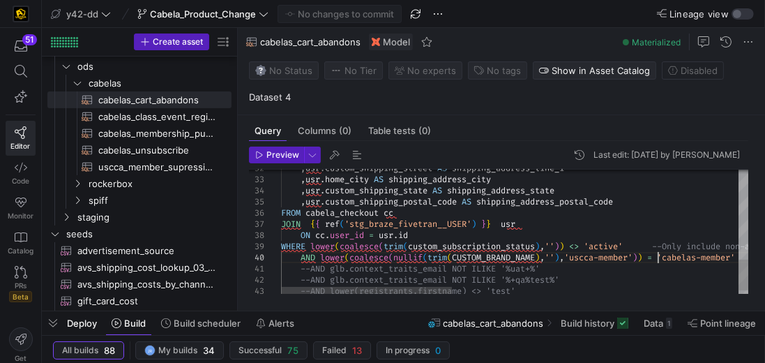 This screenshot has width=765, height=363. Describe the element at coordinates (389, 213) in the screenshot. I see `span: cc` at that location.